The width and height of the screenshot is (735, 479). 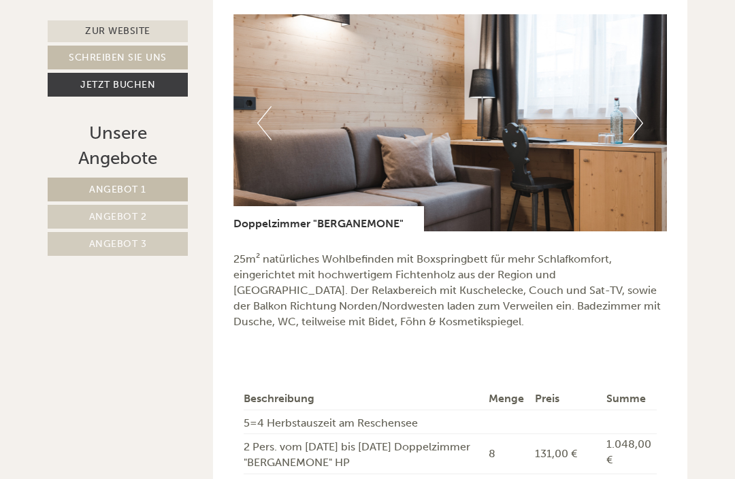 I want to click on span: 131,00 €, so click(x=556, y=453).